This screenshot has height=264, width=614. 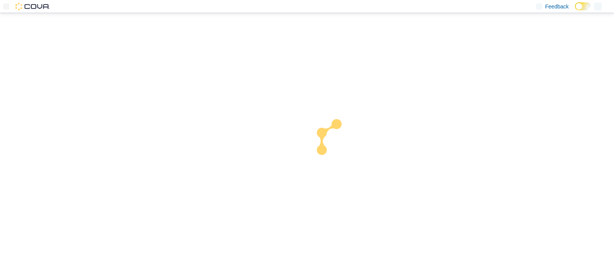 What do you see at coordinates (557, 7) in the screenshot?
I see `span: Feedback` at bounding box center [557, 7].